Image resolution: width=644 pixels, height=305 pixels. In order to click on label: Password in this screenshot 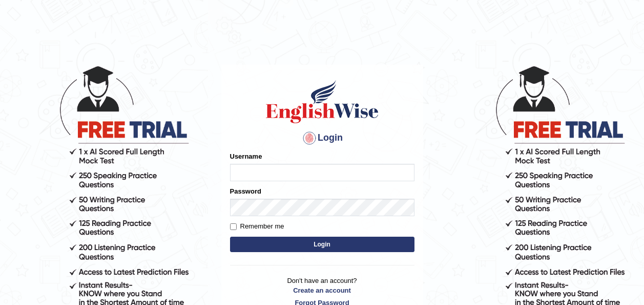, I will do `click(245, 191)`.